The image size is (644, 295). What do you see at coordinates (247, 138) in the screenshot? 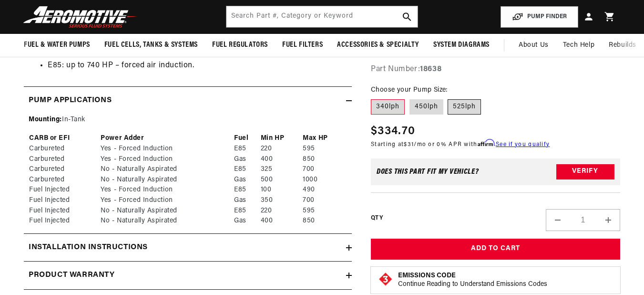
I see `th: Fuel` at bounding box center [247, 138].